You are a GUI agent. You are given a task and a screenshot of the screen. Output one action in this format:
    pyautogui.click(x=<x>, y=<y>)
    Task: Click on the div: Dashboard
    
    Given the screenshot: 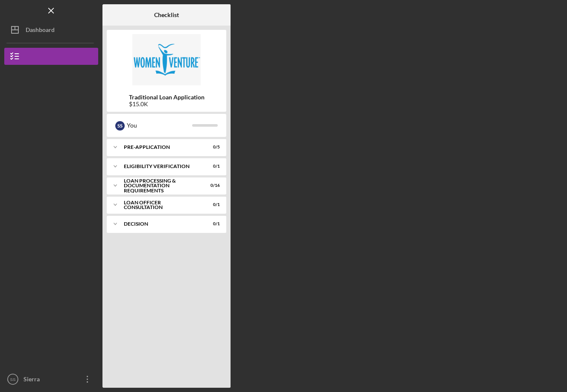 What is the action you would take?
    pyautogui.click(x=40, y=31)
    